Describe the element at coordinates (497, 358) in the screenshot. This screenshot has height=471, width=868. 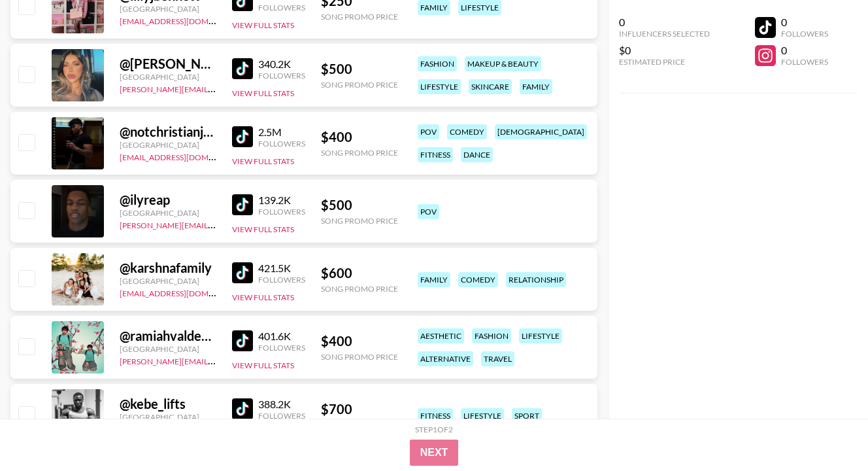
I see `div: travel` at that location.